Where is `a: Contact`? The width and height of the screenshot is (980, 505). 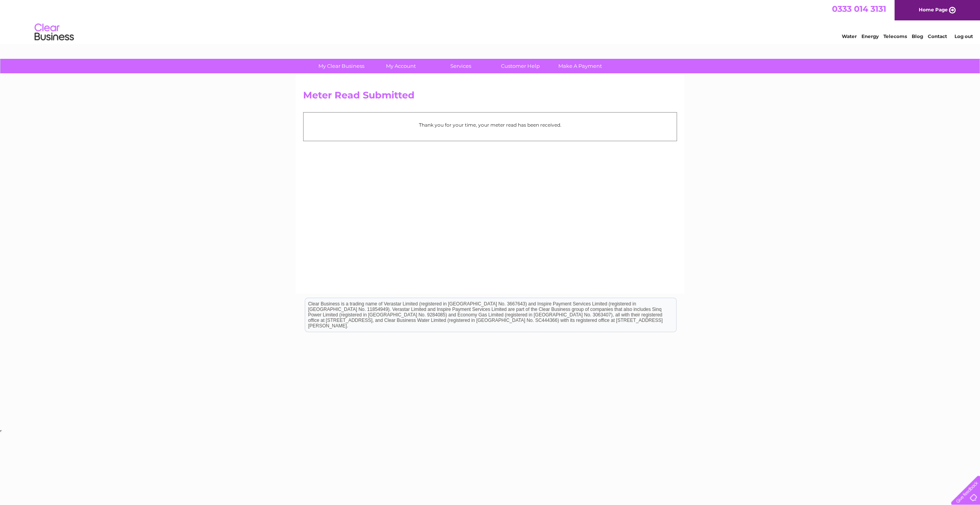
a: Contact is located at coordinates (937, 36).